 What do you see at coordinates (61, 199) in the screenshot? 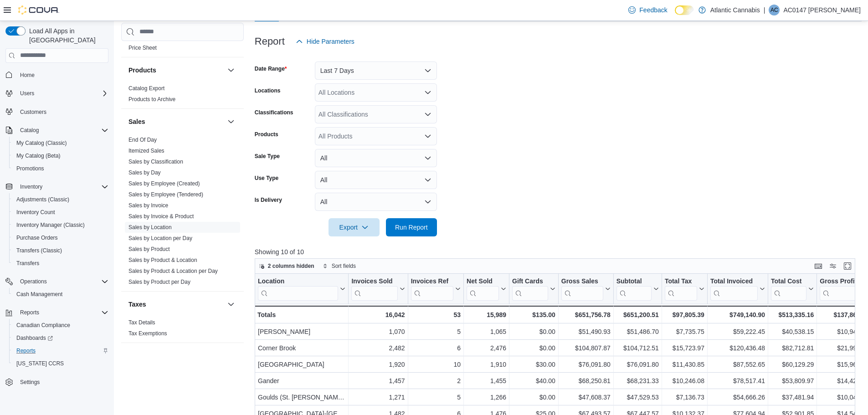
I see `button: Adjustments (Classic)` at bounding box center [61, 199].